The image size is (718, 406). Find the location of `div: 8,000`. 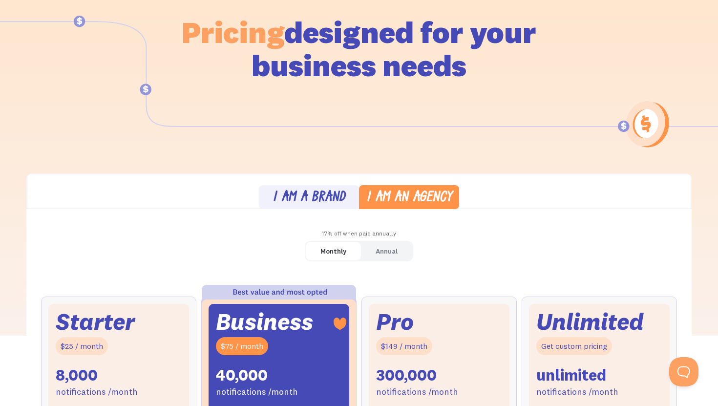

div: 8,000 is located at coordinates (77, 375).